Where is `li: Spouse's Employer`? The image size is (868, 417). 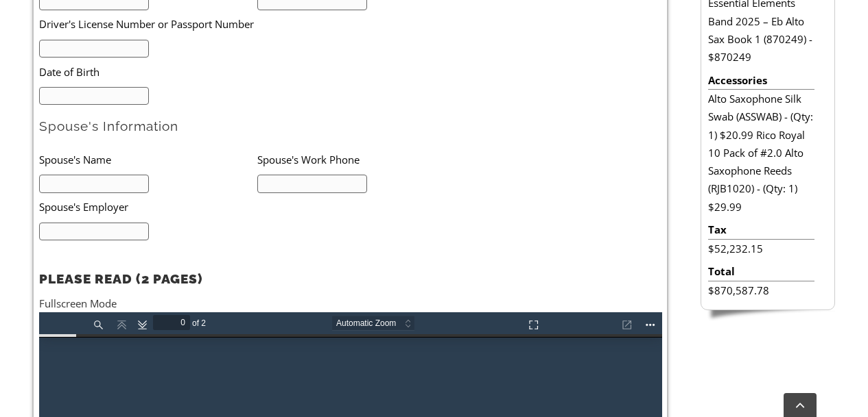
li: Spouse's Employer is located at coordinates (235, 207).